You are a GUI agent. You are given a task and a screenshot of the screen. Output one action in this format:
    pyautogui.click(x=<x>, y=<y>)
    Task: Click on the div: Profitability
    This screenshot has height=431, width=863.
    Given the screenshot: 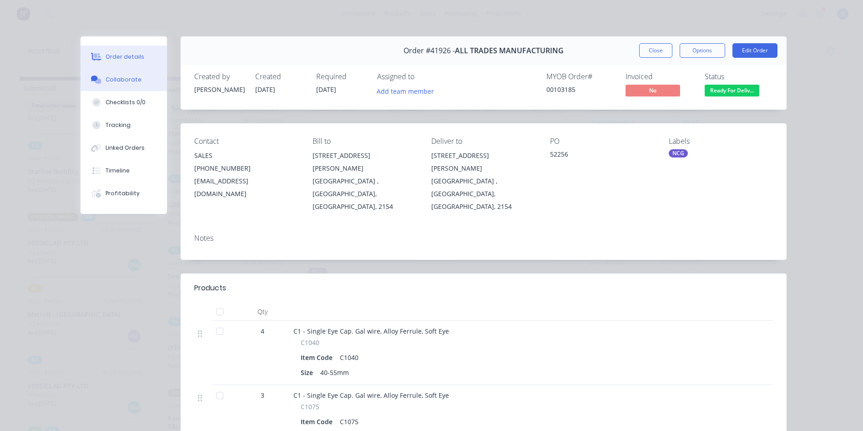 What is the action you would take?
    pyautogui.click(x=122, y=193)
    